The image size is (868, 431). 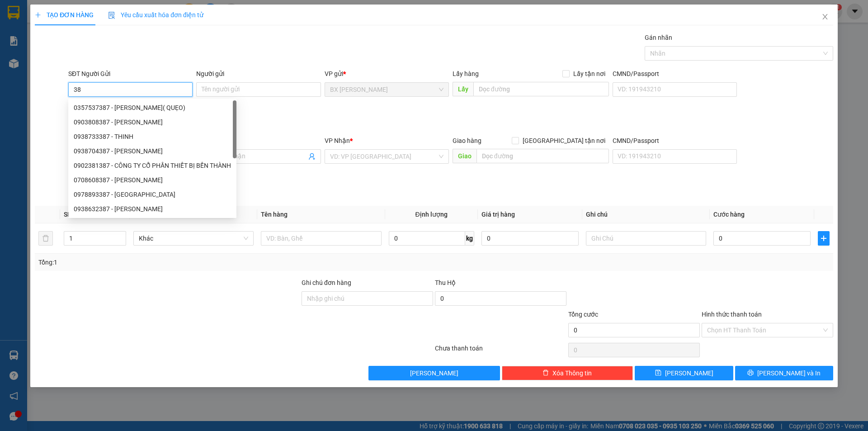 I want to click on span: Xóa Thông tin, so click(x=572, y=373).